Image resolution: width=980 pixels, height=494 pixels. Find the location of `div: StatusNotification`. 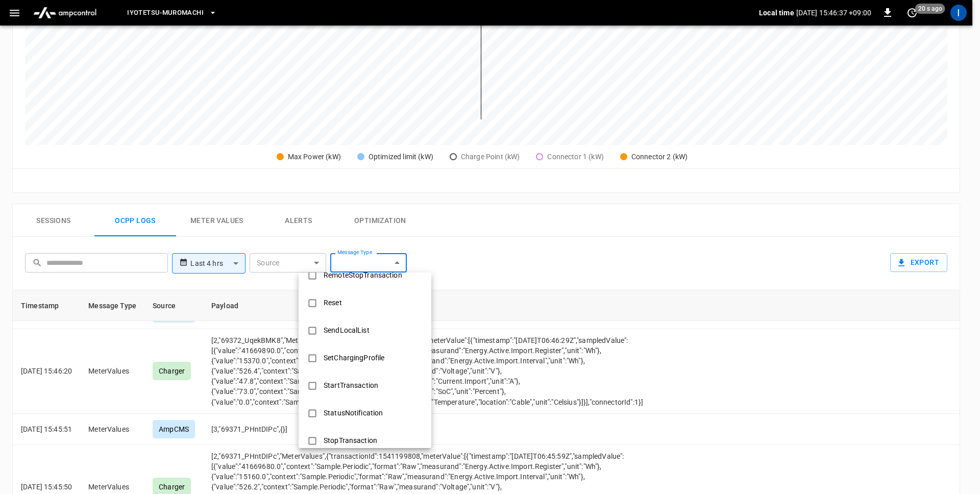

div: StatusNotification is located at coordinates (353, 413).